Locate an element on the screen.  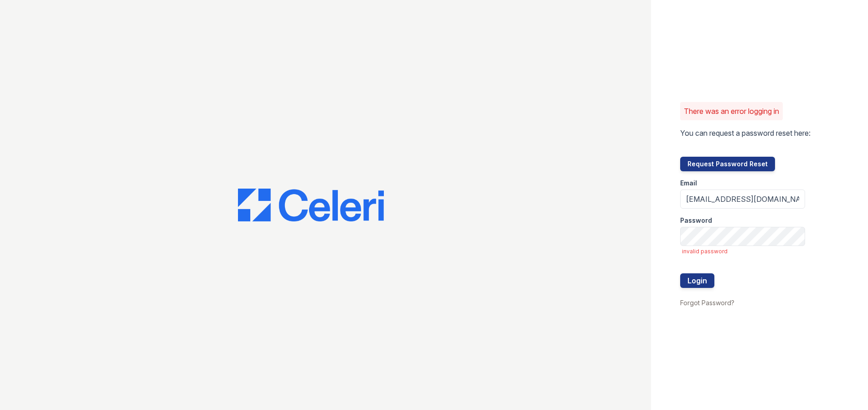
label: Password is located at coordinates (696, 221).